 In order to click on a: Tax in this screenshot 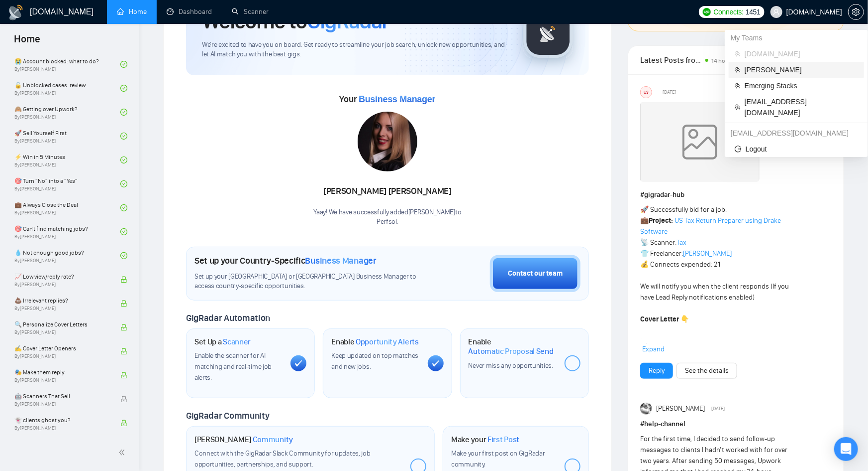, I will do `click(681, 242)`.